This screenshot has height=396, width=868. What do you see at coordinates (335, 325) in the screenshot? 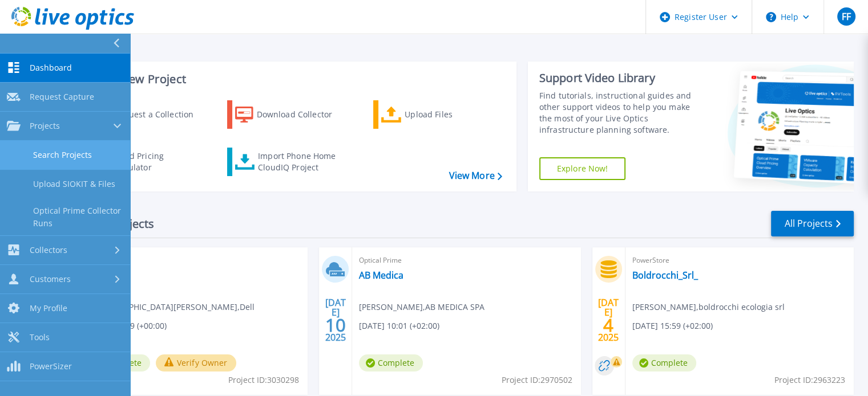
I see `span: 10` at bounding box center [335, 325].